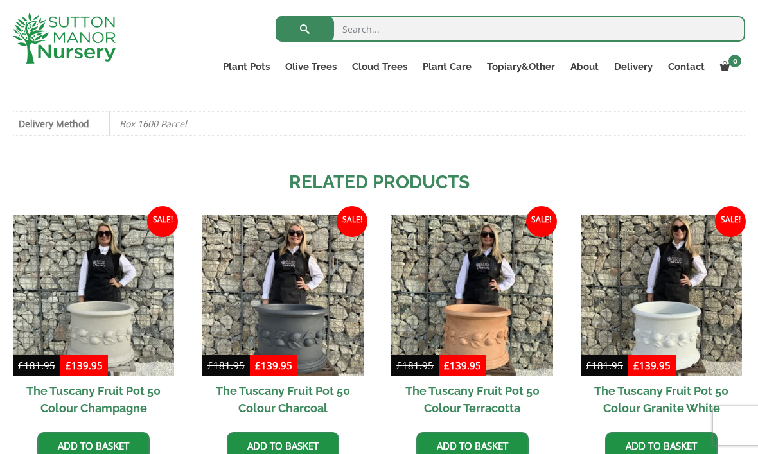  I want to click on a: Sale! The Tuscany Fruit Pot 50 Colour Terracotta, so click(472, 319).